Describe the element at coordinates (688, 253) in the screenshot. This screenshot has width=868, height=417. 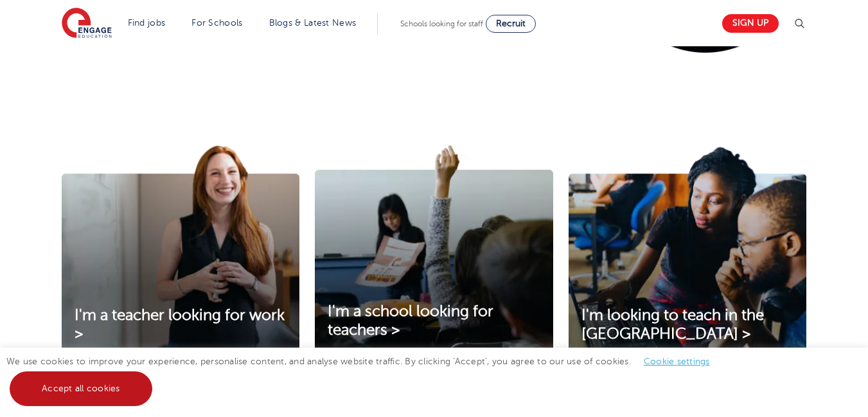
I see `img: I'm looking to teach in the UK` at that location.